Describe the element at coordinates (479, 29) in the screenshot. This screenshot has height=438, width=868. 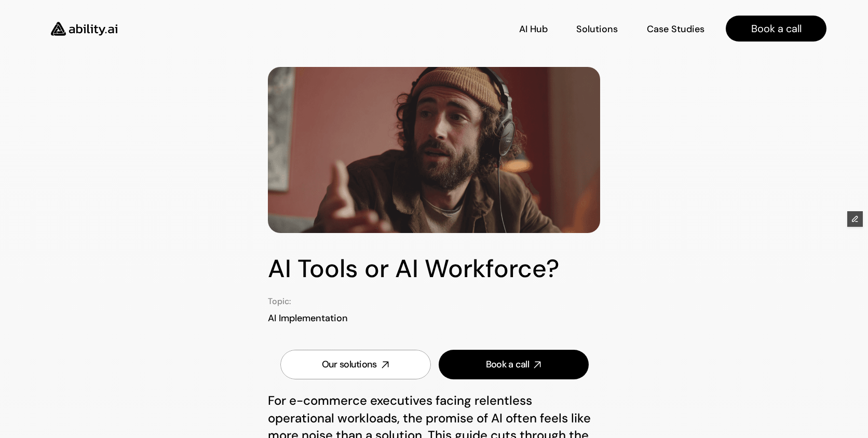
I see `nav: Main navigation` at that location.